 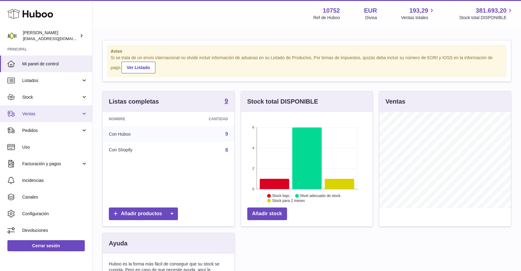 What do you see at coordinates (253, 148) in the screenshot?
I see `text: 4` at bounding box center [253, 148].